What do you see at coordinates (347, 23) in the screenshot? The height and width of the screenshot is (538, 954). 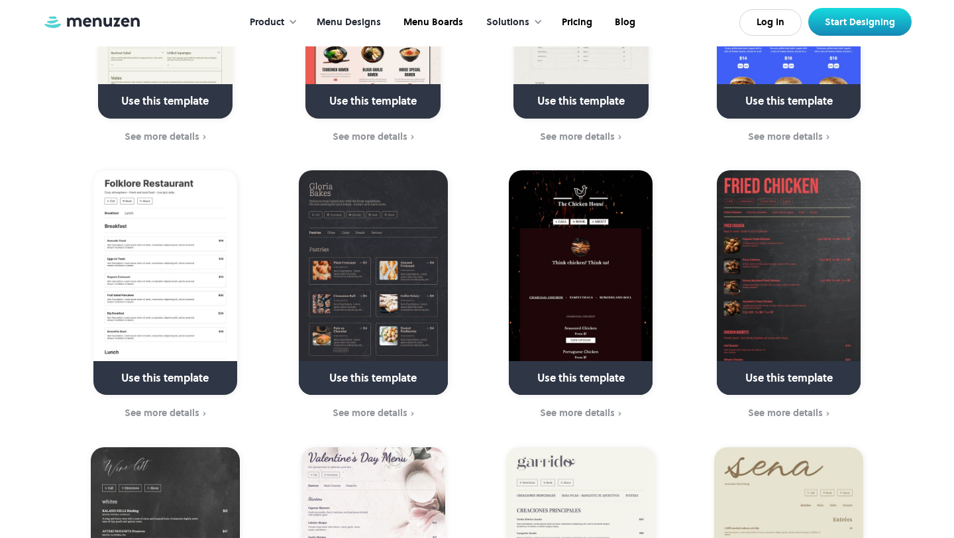 I see `a: Menu Designs` at bounding box center [347, 23].